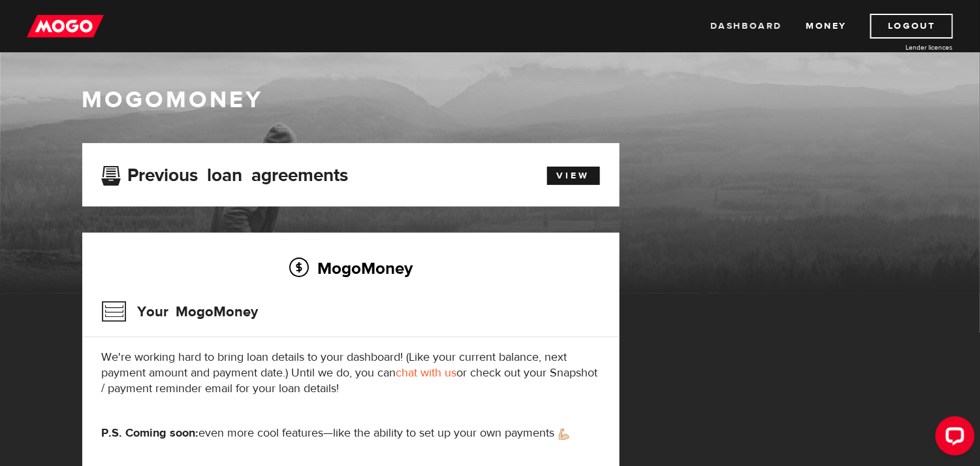  Describe the element at coordinates (427, 372) in the screenshot. I see `a: chat with us` at that location.